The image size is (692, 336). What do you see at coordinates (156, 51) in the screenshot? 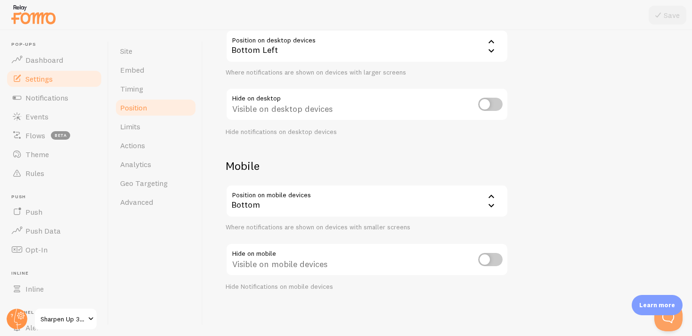
I see `a: Site` at bounding box center [156, 51].